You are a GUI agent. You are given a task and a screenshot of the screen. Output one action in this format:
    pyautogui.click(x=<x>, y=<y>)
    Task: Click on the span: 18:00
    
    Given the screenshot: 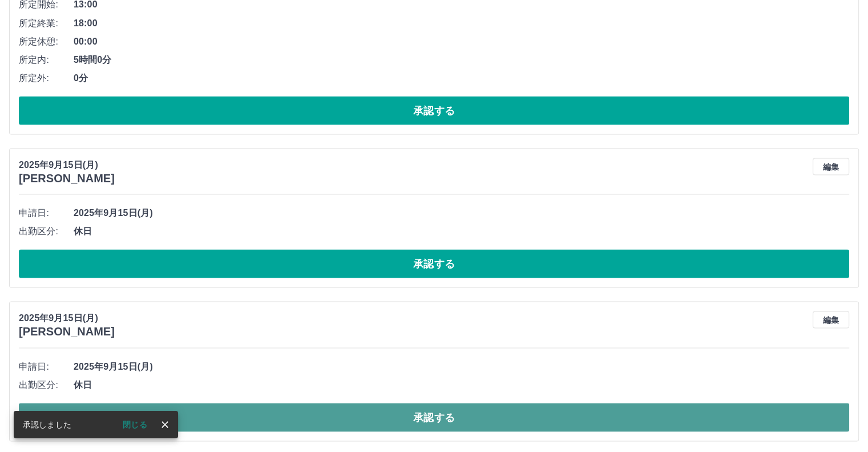 What is the action you would take?
    pyautogui.click(x=461, y=23)
    